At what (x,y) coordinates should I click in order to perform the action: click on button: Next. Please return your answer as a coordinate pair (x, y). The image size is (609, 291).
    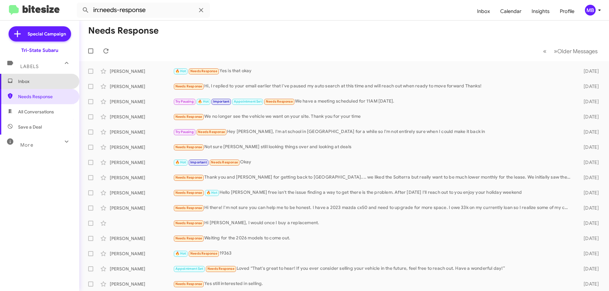
    Looking at the image, I should click on (575, 51).